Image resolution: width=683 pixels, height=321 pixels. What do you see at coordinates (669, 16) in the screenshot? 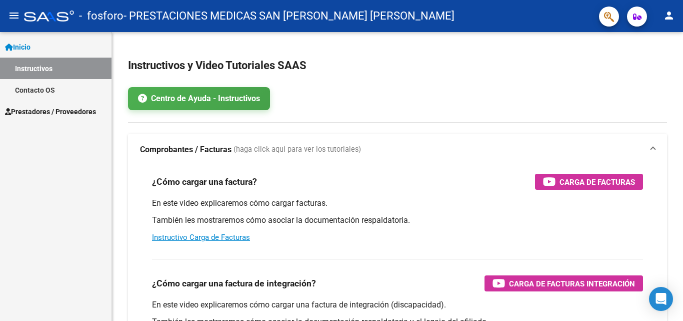
I see `mat-icon: person` at bounding box center [669, 16].